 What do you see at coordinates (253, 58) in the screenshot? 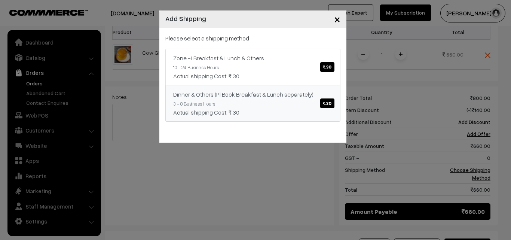
I see `div: Zone -1 Breakfast & Lunch & Others` at bounding box center [253, 58].